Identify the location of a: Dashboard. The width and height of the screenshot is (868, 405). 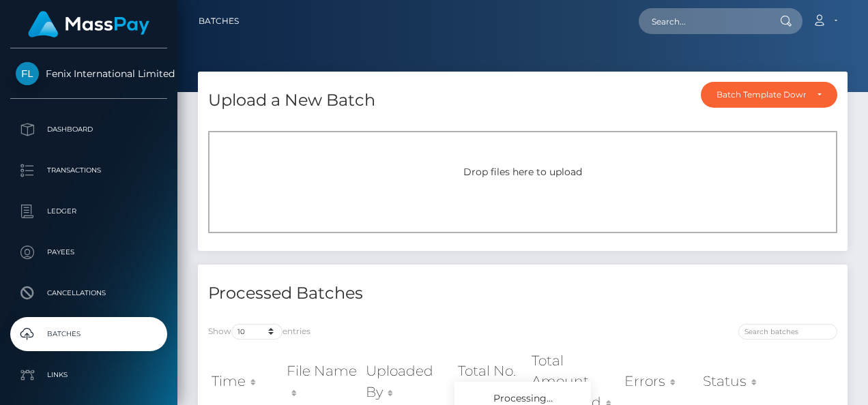
(89, 130).